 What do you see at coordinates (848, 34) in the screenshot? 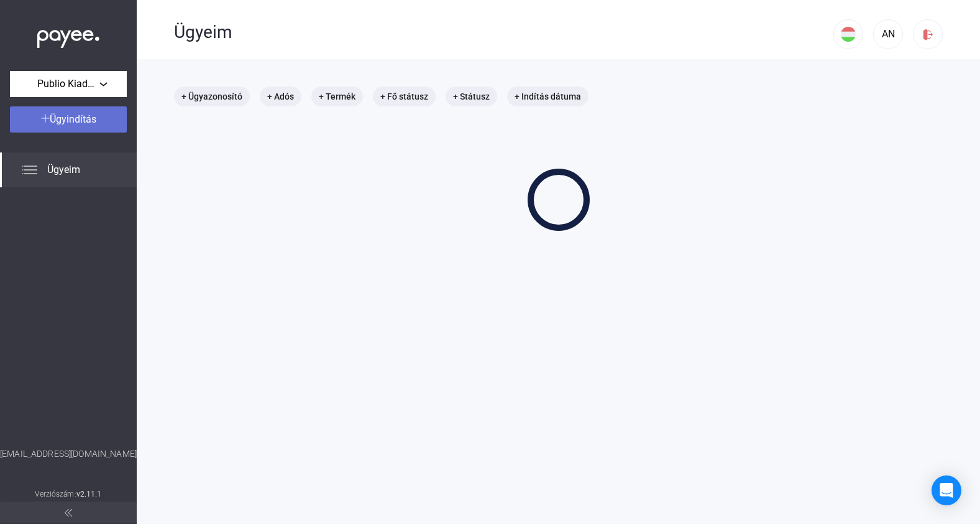
I see `img: HU` at bounding box center [848, 34].